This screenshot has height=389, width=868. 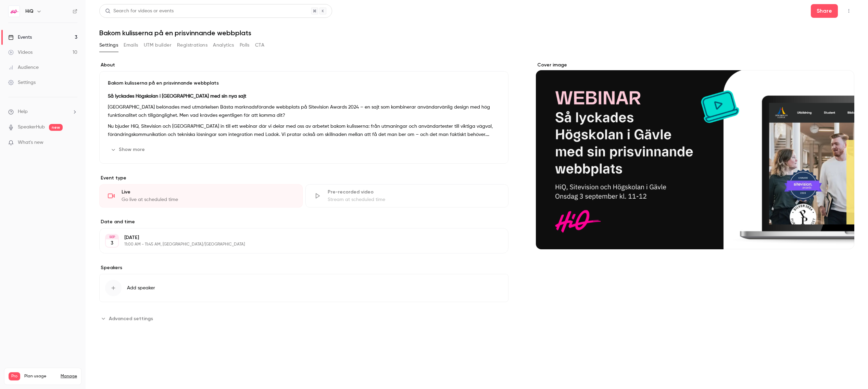 What do you see at coordinates (245, 45) in the screenshot?
I see `button: Polls` at bounding box center [245, 45].